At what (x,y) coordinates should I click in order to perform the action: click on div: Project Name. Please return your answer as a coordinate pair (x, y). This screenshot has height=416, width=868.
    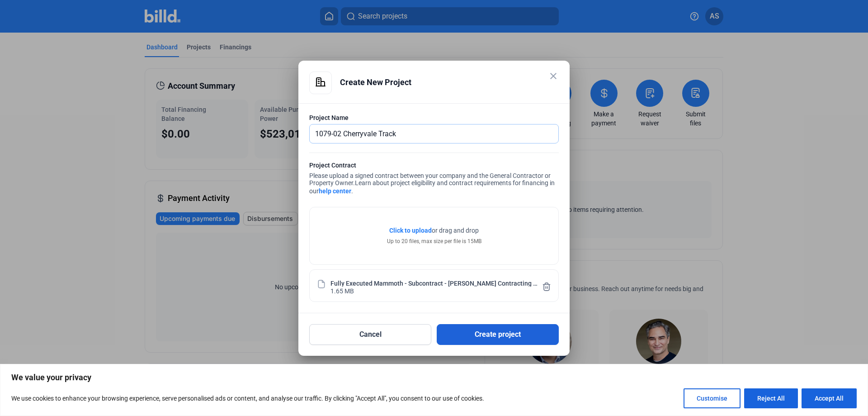
    Looking at the image, I should click on (434, 117).